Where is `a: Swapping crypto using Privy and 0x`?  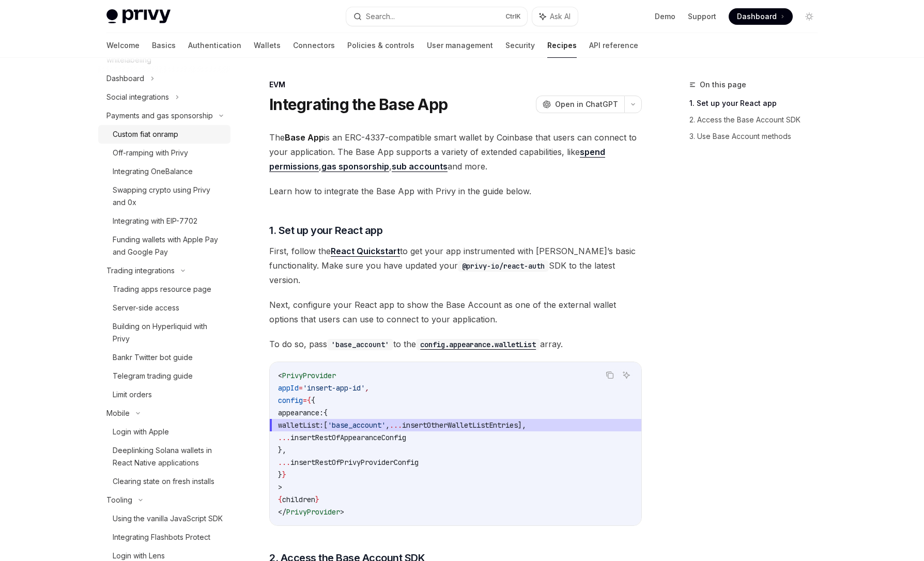
a: Swapping crypto using Privy and 0x is located at coordinates (165, 197).